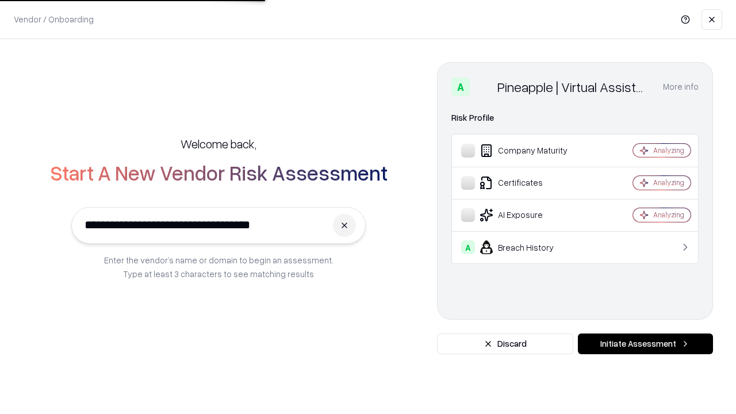 This screenshot has height=414, width=736. I want to click on div: AI Exposure, so click(530, 215).